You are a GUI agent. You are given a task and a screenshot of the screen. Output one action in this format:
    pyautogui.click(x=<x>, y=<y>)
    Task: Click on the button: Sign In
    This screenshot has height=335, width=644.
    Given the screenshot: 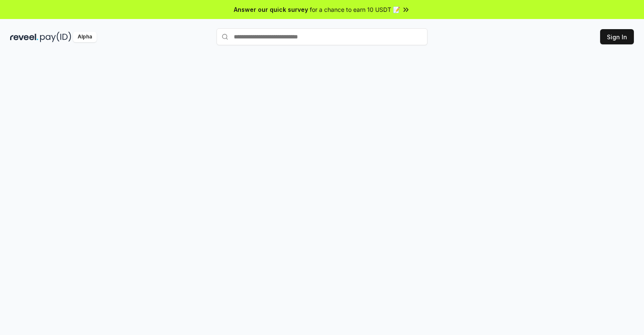 What is the action you would take?
    pyautogui.click(x=617, y=37)
    